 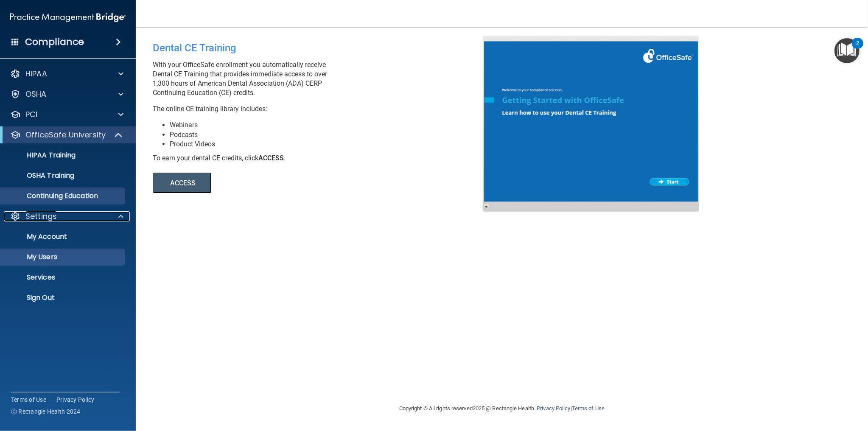 I want to click on p: Services, so click(x=63, y=278).